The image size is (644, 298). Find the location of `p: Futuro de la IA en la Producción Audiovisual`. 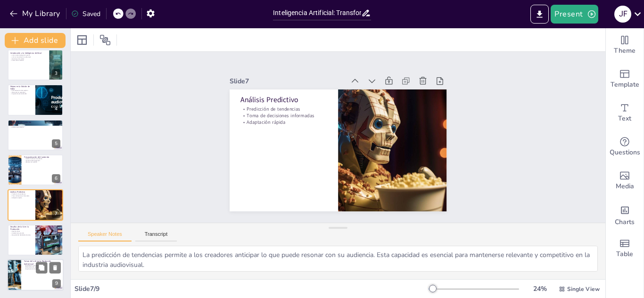

p: Futuro de la IA en la Producción Audiovisual is located at coordinates (42, 262).